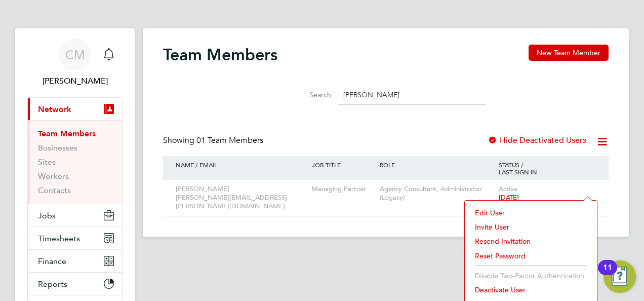 This screenshot has width=644, height=301. Describe the element at coordinates (241, 164) in the screenshot. I see `div: NAME / EMAIL` at that location.